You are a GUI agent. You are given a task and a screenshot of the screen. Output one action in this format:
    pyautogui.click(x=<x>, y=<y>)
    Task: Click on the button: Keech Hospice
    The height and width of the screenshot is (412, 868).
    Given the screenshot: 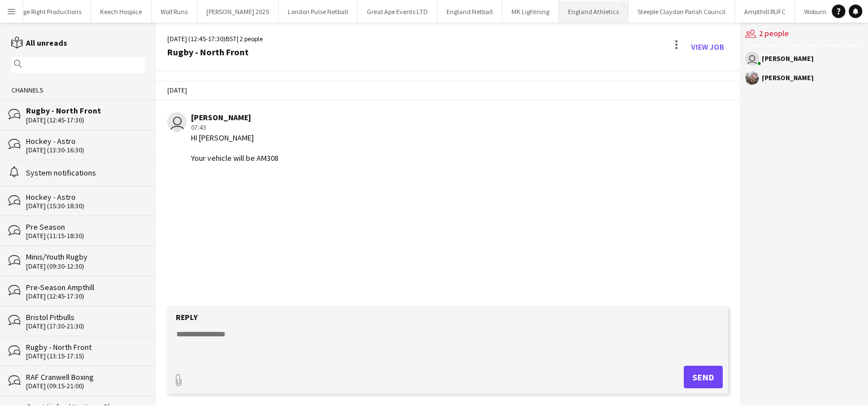 What is the action you would take?
    pyautogui.click(x=121, y=11)
    